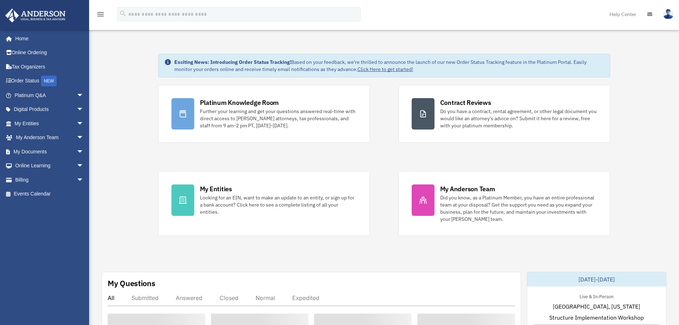 The width and height of the screenshot is (679, 325). I want to click on a: menu, so click(101, 15).